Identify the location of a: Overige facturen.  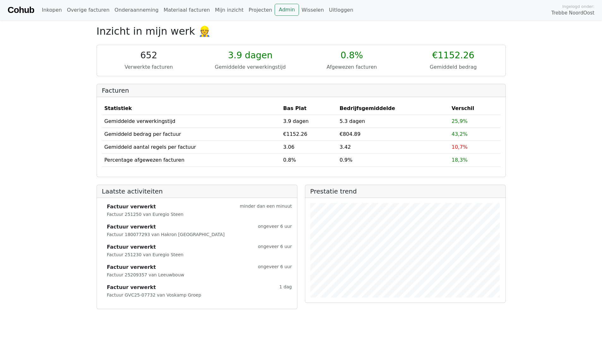
(88, 10).